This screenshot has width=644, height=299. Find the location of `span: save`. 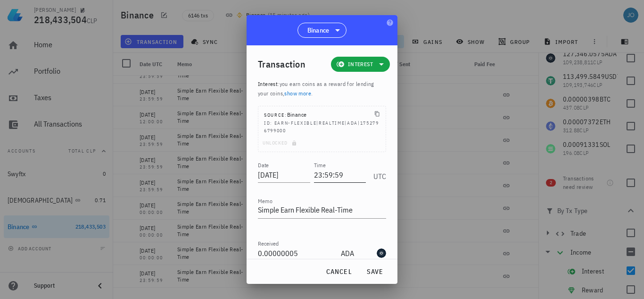

span: save is located at coordinates (375, 271).